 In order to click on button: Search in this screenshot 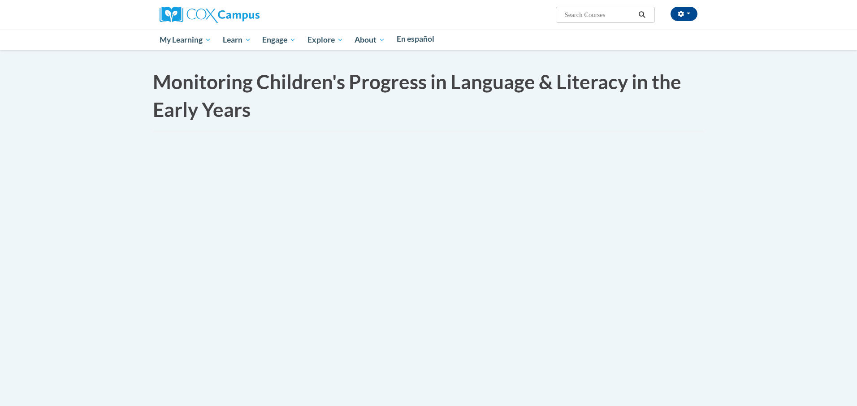, I will do `click(642, 15)`.